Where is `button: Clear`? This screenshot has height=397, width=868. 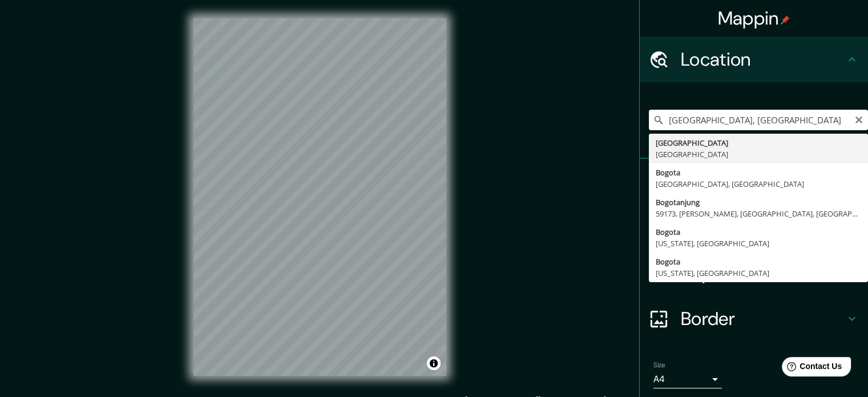
button: Clear is located at coordinates (859, 119).